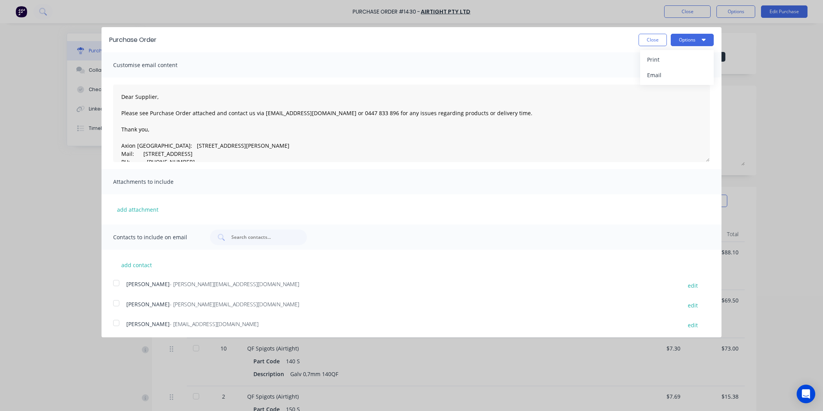  I want to click on div: Open Intercom Messenger, so click(806, 394).